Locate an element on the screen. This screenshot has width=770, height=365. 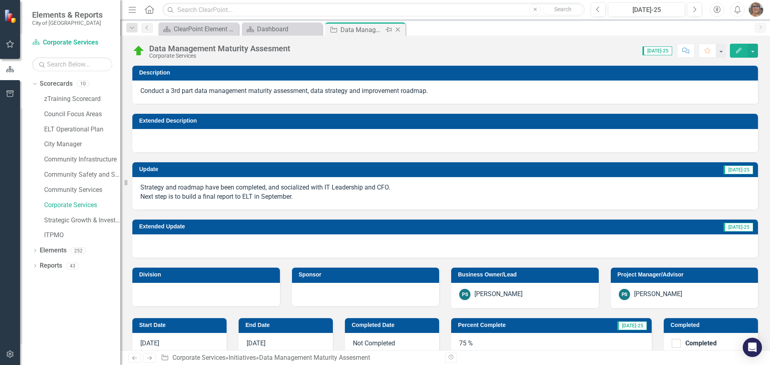
a: Dashboard is located at coordinates (282, 29).